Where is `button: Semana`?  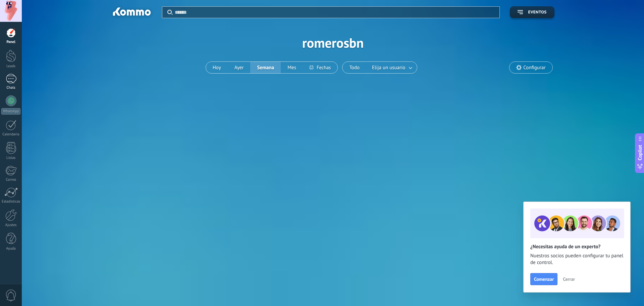
button: Semana is located at coordinates (265, 68).